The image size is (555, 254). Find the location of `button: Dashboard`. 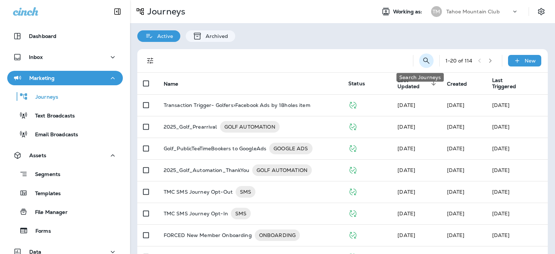

button: Dashboard is located at coordinates (65, 36).